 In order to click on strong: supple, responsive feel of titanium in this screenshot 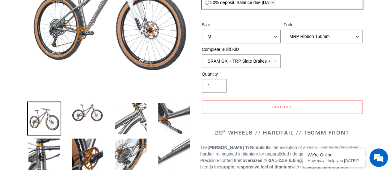, I will do `click(256, 167)`.